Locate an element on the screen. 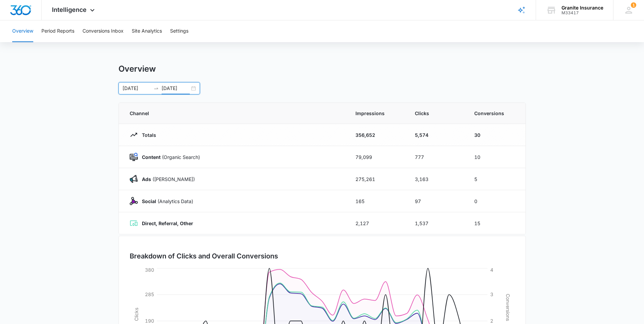 The width and height of the screenshot is (644, 324). td: 165 is located at coordinates (377, 201).